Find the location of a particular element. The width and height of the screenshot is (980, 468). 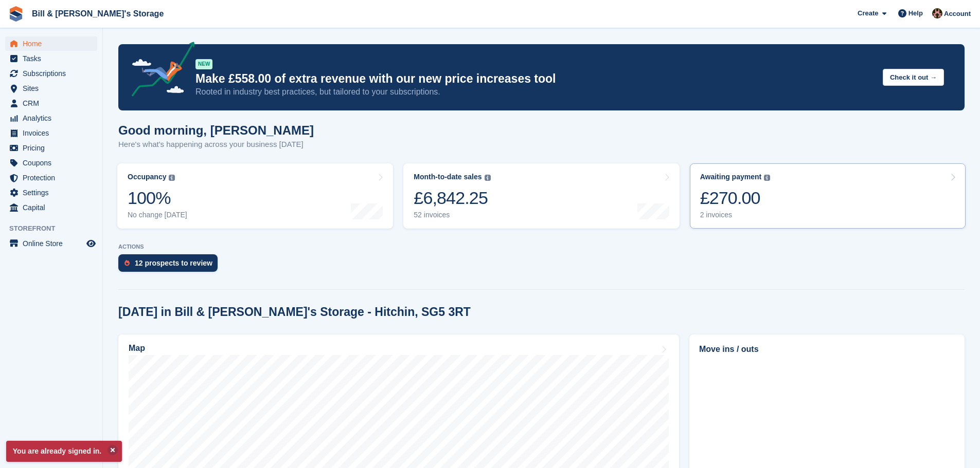

a: Awaiting payment £270.00 2 invoices is located at coordinates (828, 195).